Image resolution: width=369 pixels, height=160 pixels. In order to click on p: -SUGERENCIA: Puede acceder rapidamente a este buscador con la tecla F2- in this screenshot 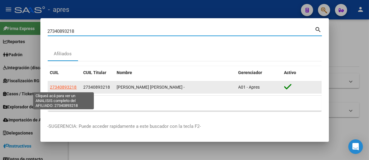, I will do `click(185, 126)`.